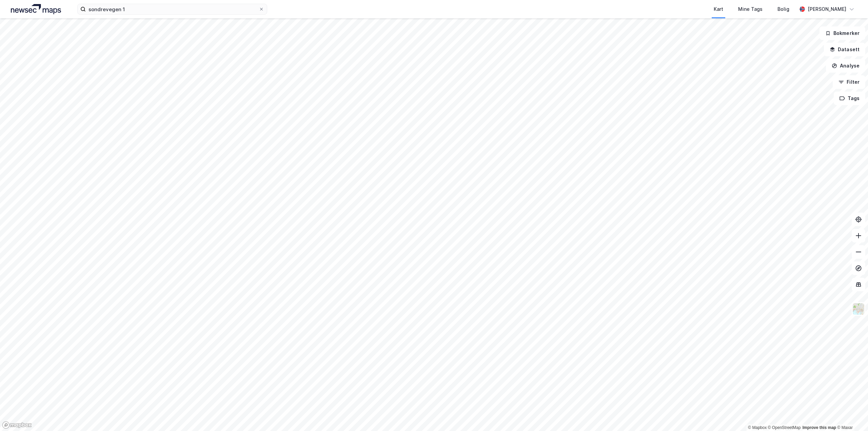 This screenshot has height=431, width=868. I want to click on button: Datasett, so click(845, 50).